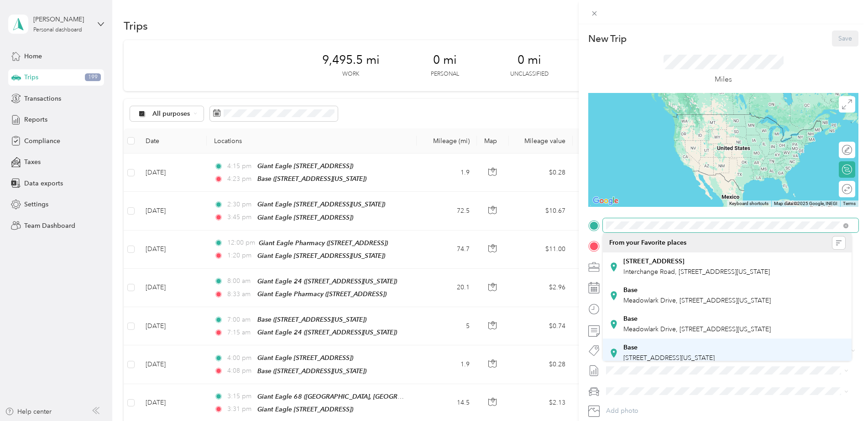 Image resolution: width=868 pixels, height=421 pixels. I want to click on span: Map data ©2025 Google, INEGI, so click(806, 204).